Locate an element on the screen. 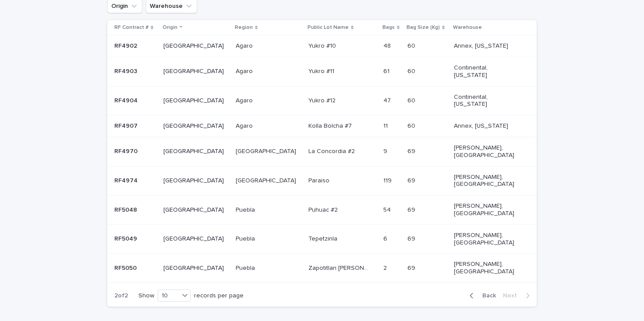 This screenshot has height=321, width=644. p: 61 is located at coordinates (387, 70).